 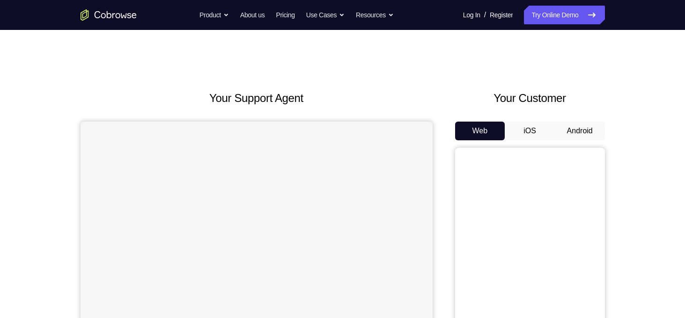 I want to click on button: Web, so click(x=480, y=131).